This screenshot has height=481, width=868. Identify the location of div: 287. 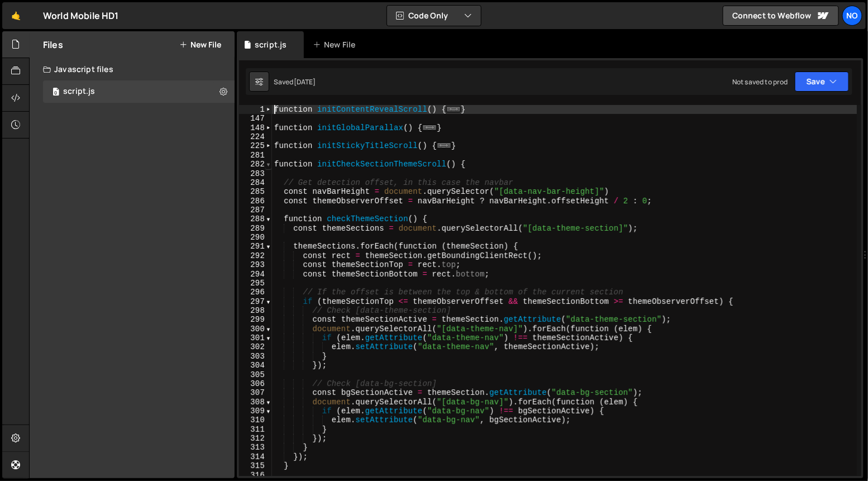
(255, 210).